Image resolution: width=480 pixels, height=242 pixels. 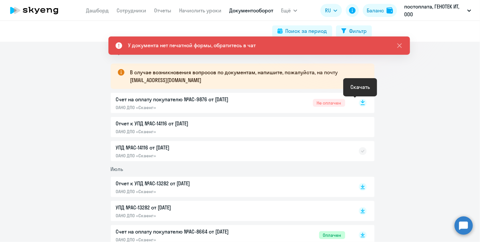 What do you see at coordinates (354, 31) in the screenshot?
I see `button: Фильтр` at bounding box center [354, 31].